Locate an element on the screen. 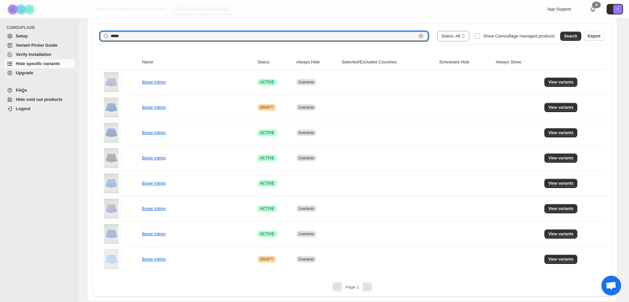 The image size is (629, 302). a: Upgrade is located at coordinates (39, 73).